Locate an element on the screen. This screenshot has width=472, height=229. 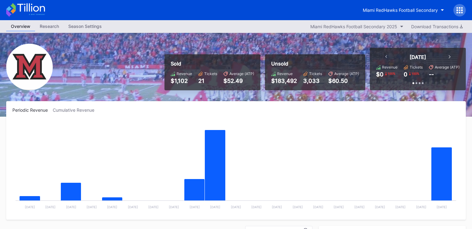
img: Miami_RedHawks_Football_Secondary.png is located at coordinates (29, 67).